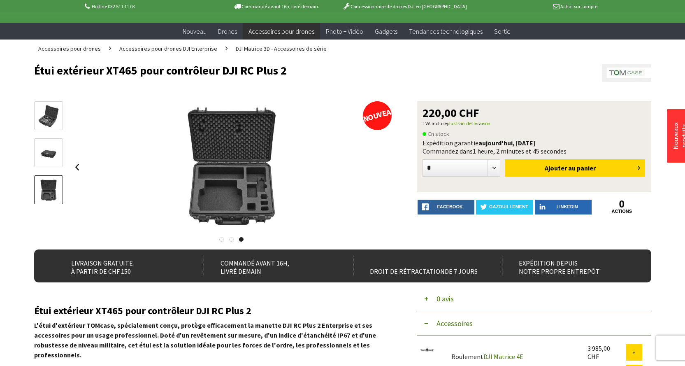  I want to click on a: DJI Matrice 4E, so click(503, 356).